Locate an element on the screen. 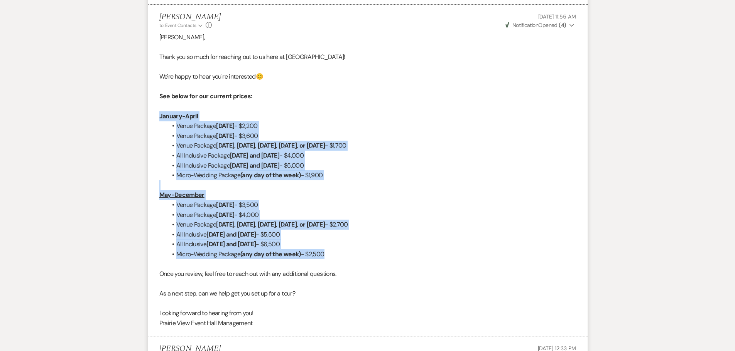 Image resolution: width=735 pixels, height=351 pixels. strong: ( 4 ) is located at coordinates (562, 25).